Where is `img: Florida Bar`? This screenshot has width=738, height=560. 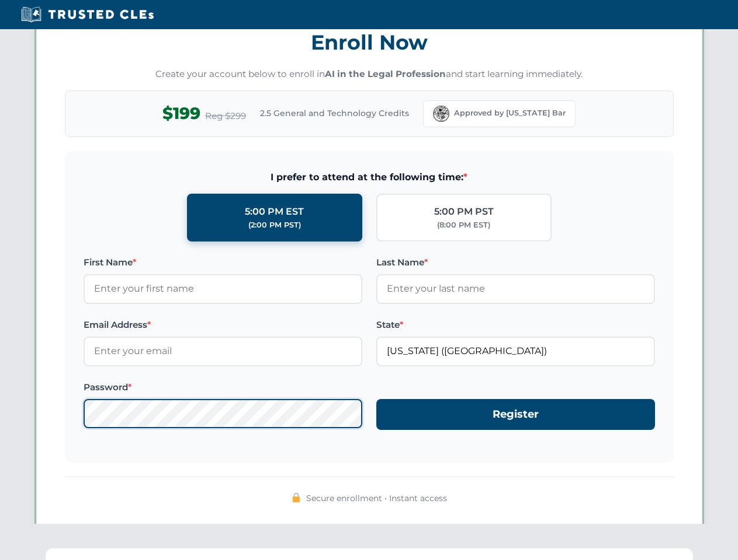
img: Florida Bar is located at coordinates (441, 114).